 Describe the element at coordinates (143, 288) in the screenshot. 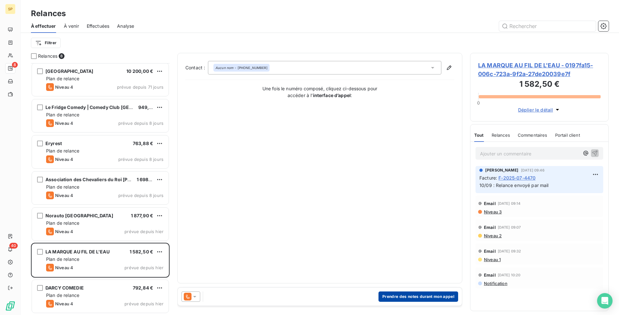

I see `span: 792,84 €` at that location.